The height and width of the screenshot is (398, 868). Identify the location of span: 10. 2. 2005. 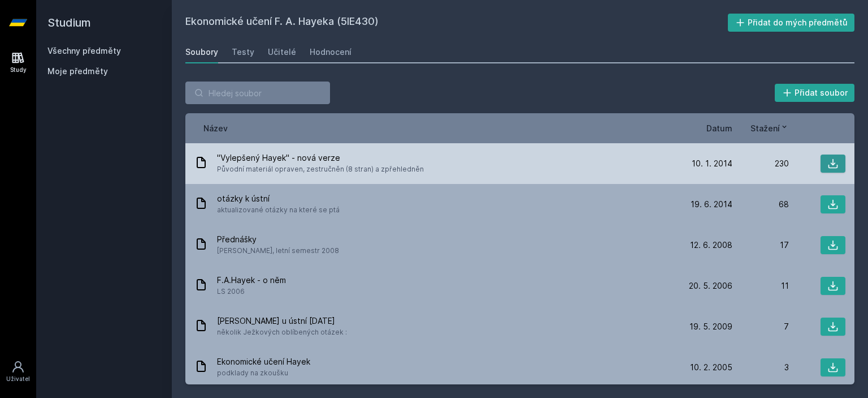
(711, 367).